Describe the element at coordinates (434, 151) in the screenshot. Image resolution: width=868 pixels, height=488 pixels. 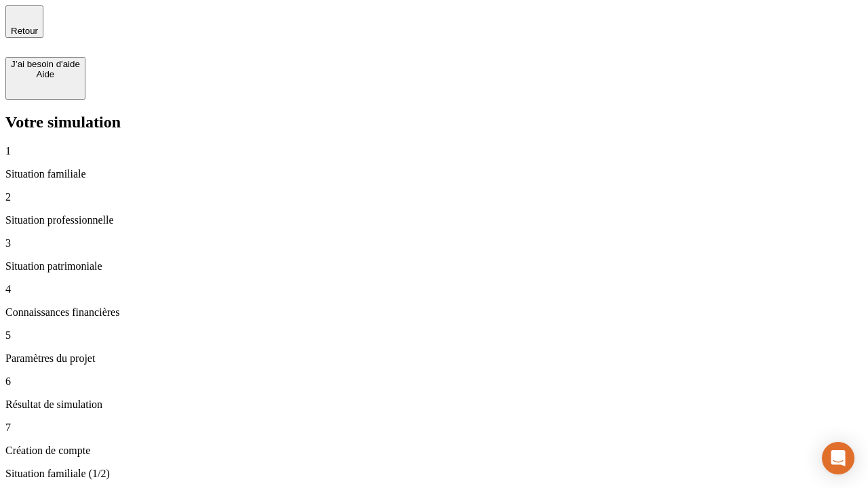
I see `p: 1` at that location.